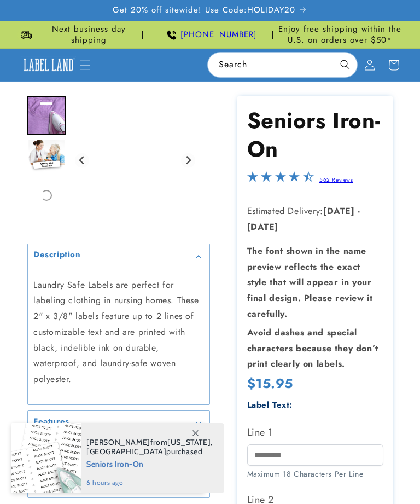  What do you see at coordinates (345, 64) in the screenshot?
I see `button: Search` at bounding box center [345, 64].